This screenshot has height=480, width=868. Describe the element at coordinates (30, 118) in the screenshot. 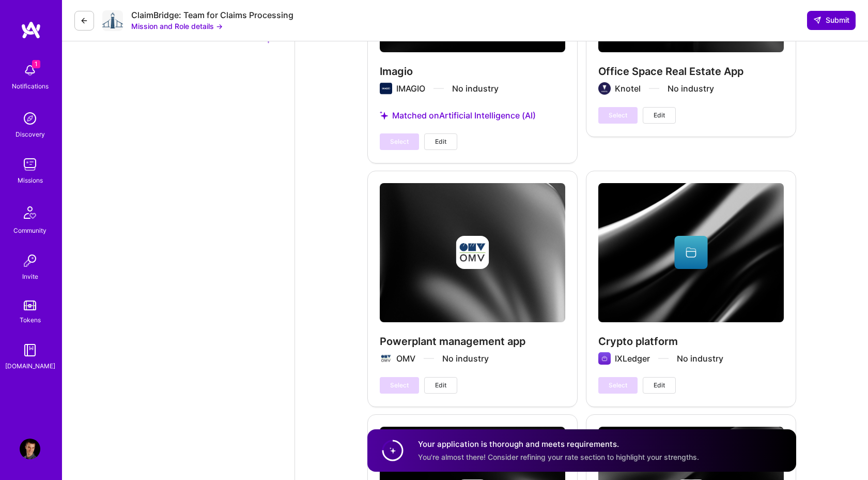

I see `img: discovery` at that location.